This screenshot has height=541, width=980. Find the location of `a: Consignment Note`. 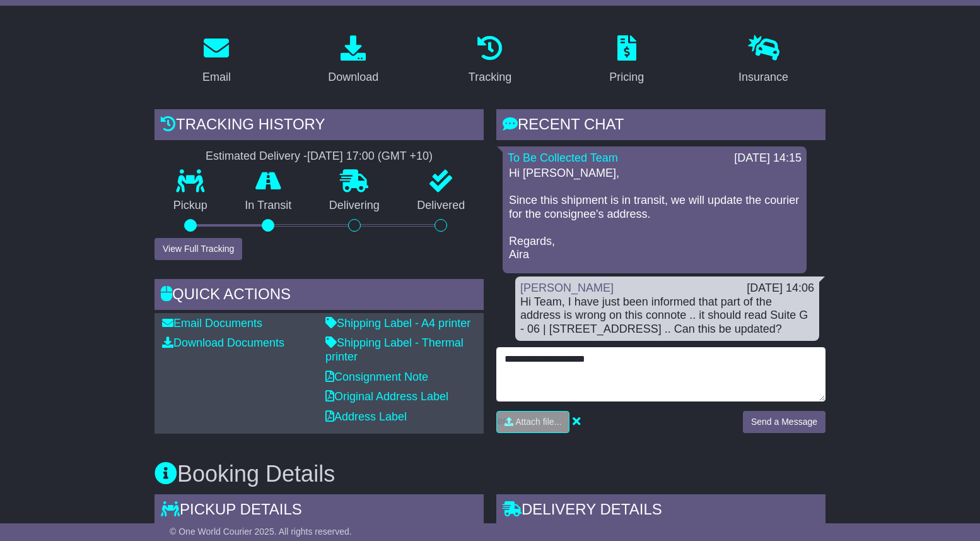

a: Consignment Note is located at coordinates (376, 376).